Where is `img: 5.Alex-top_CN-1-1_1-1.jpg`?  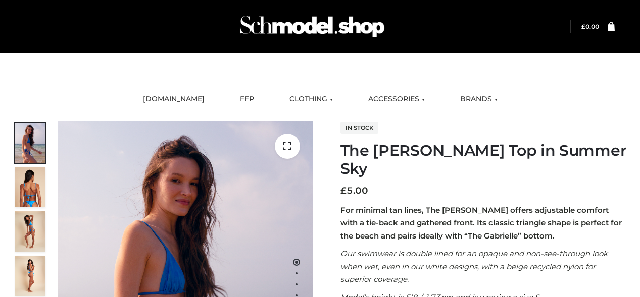
img: 5.Alex-top_CN-1-1_1-1.jpg is located at coordinates (30, 187).